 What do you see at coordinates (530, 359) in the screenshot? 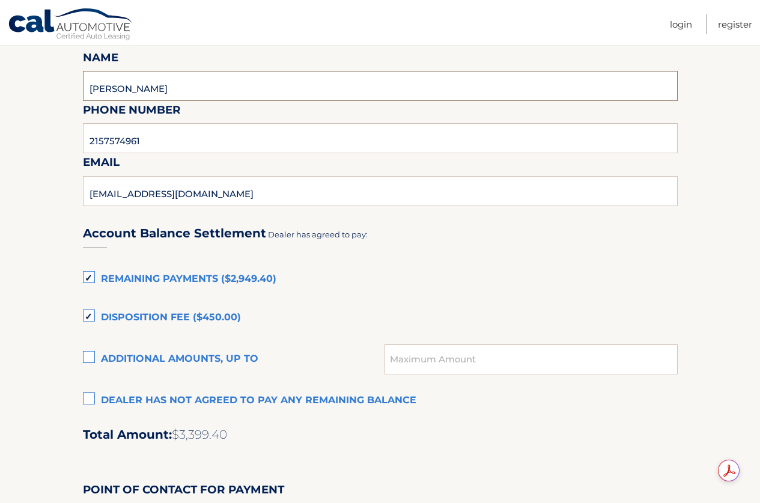
I see `input: Maximum Amount` at bounding box center [530, 359].